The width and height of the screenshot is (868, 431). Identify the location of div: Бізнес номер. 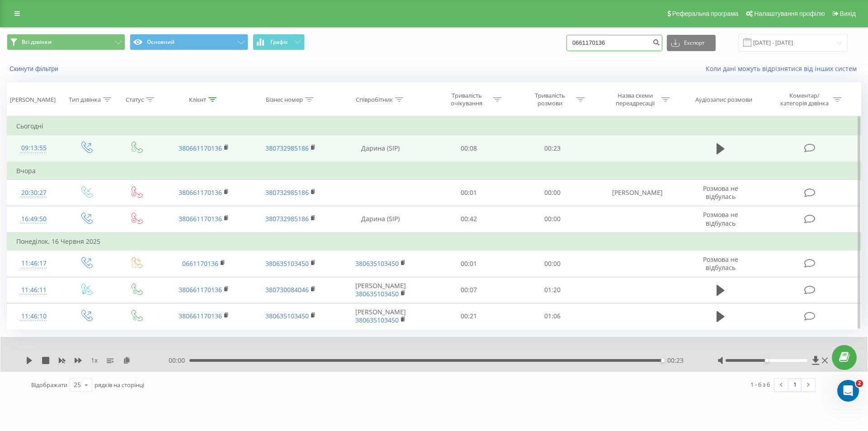
(284, 99).